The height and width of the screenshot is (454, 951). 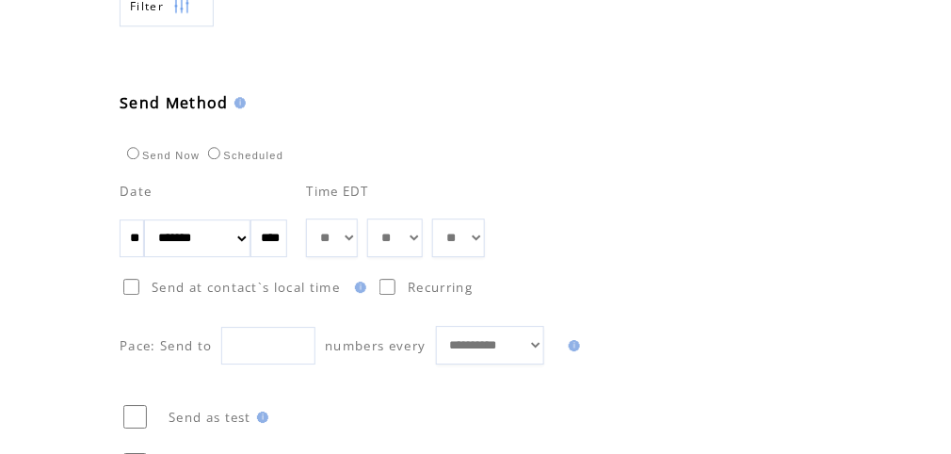 I want to click on span: Send Method, so click(x=174, y=103).